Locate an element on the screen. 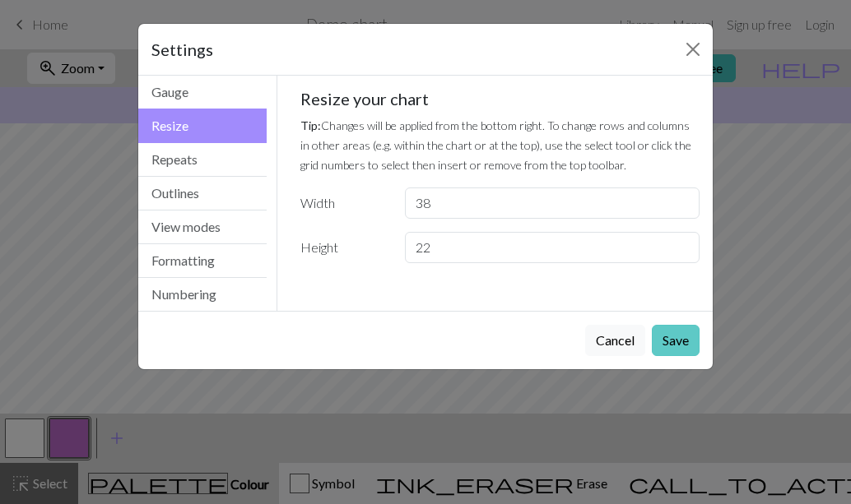 The height and width of the screenshot is (504, 851). small: Changes will be applied from the bottom right. To change rows and columns in other areas (e.g. wi... is located at coordinates (495, 145).